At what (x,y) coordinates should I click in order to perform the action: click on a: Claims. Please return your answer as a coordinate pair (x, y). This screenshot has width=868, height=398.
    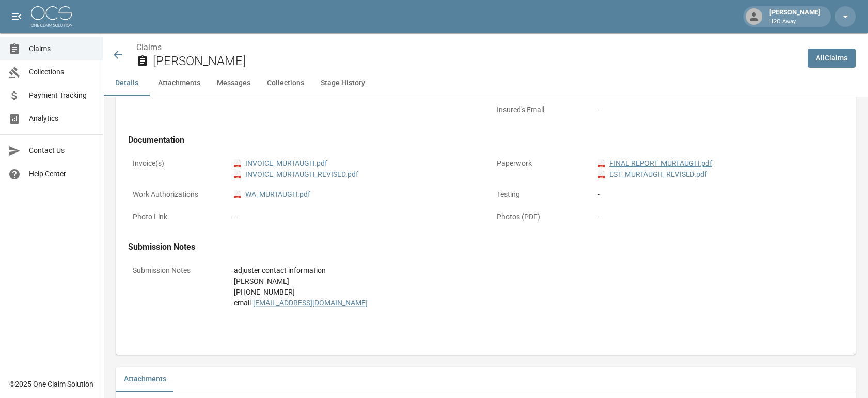
    Looking at the image, I should click on (148, 47).